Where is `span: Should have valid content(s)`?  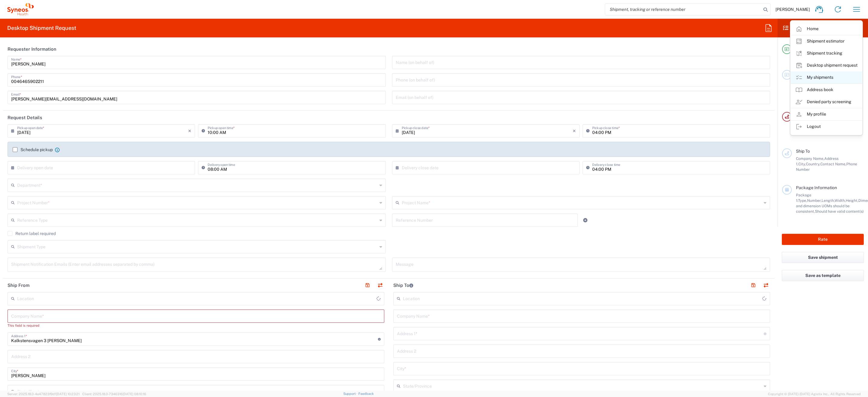 span: Should have valid content(s) is located at coordinates (839, 211).